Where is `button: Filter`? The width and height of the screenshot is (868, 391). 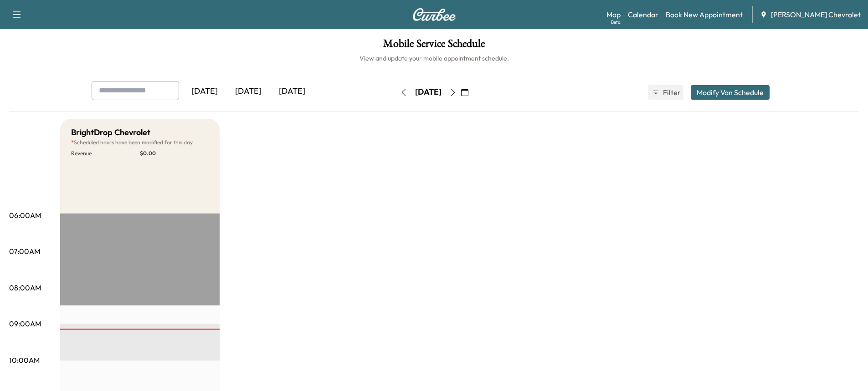 button: Filter is located at coordinates (665, 92).